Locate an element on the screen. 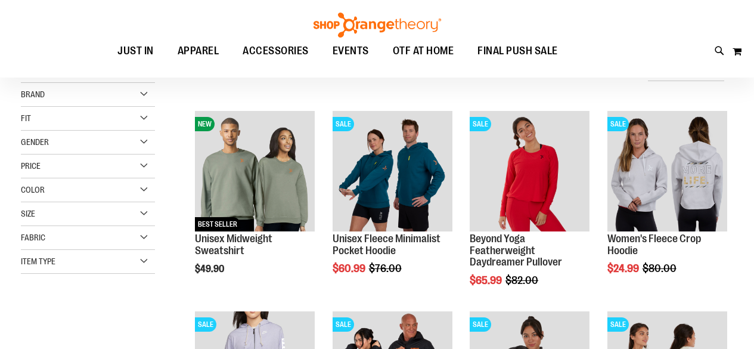 The width and height of the screenshot is (754, 349). span: Price is located at coordinates (30, 166).